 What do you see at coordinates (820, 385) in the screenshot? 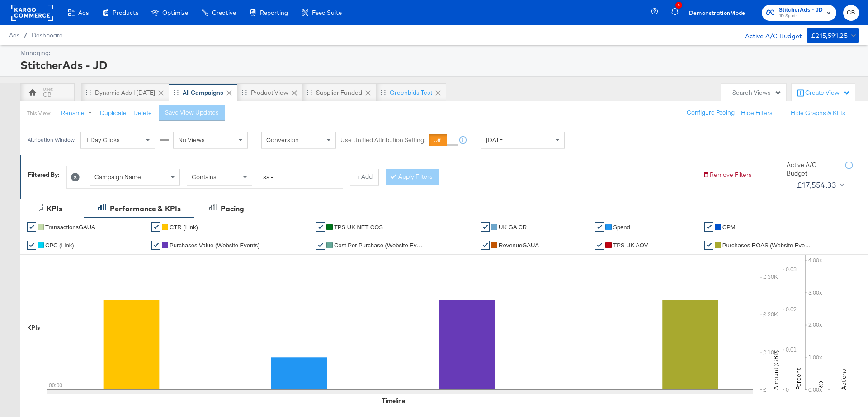
I see `text: ROI` at bounding box center [820, 385].